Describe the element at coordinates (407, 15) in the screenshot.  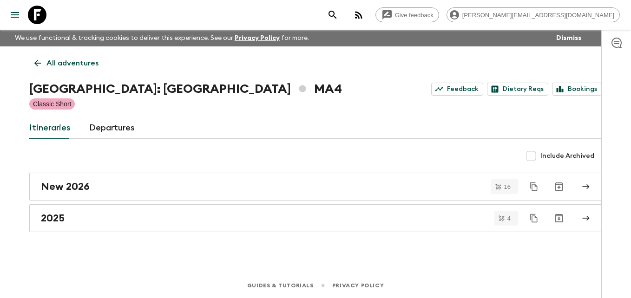
I see `a: Give feedback` at that location.